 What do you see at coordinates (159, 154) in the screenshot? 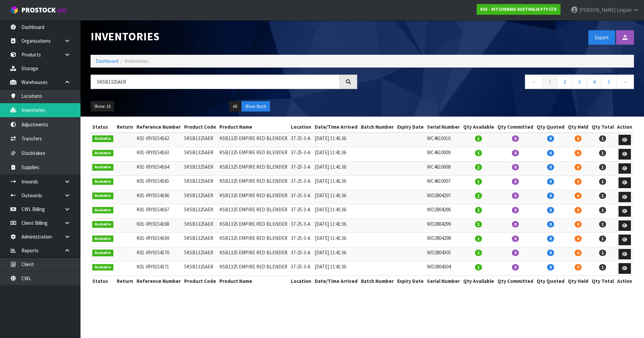
I see `td: K01-IRY0154163` at bounding box center [159, 154].